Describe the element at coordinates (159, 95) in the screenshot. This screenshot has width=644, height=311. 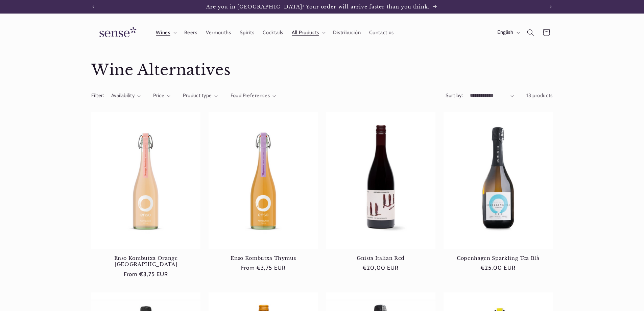
I see `span: Price` at that location.